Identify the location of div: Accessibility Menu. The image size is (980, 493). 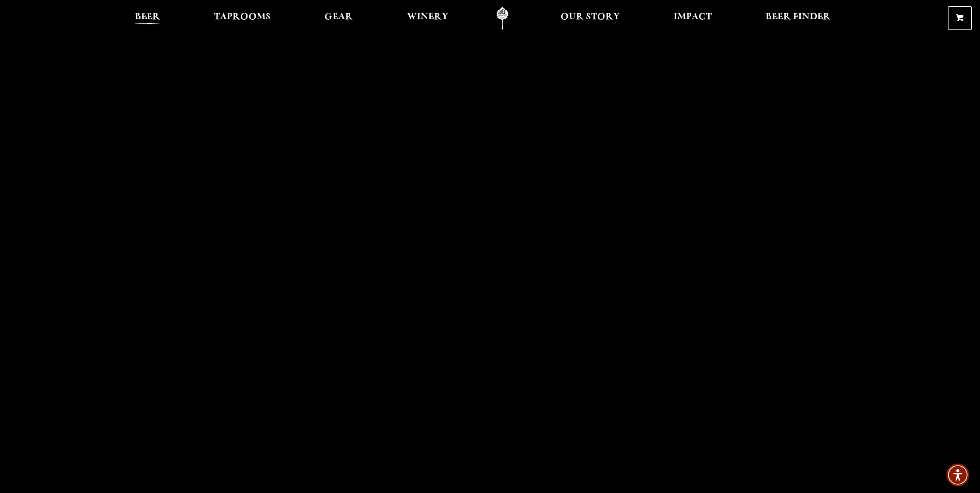
(958, 474).